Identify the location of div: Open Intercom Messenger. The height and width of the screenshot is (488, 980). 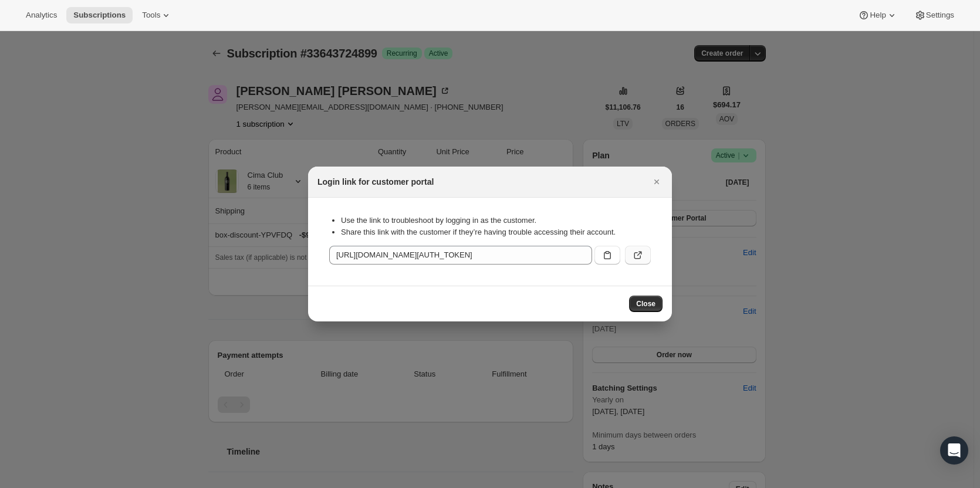
(954, 451).